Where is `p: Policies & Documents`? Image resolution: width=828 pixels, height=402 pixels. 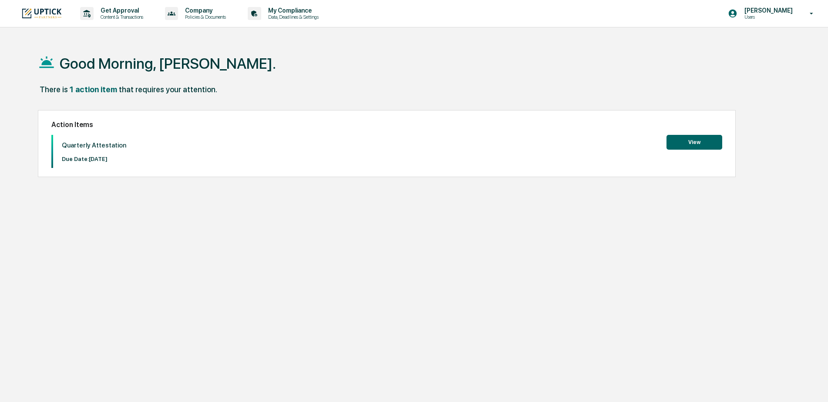 p: Policies & Documents is located at coordinates (204, 17).